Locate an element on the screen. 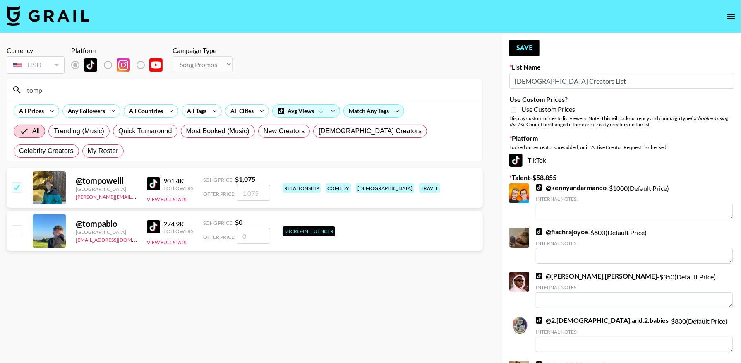  span: Most Booked (Music) is located at coordinates (218, 131).